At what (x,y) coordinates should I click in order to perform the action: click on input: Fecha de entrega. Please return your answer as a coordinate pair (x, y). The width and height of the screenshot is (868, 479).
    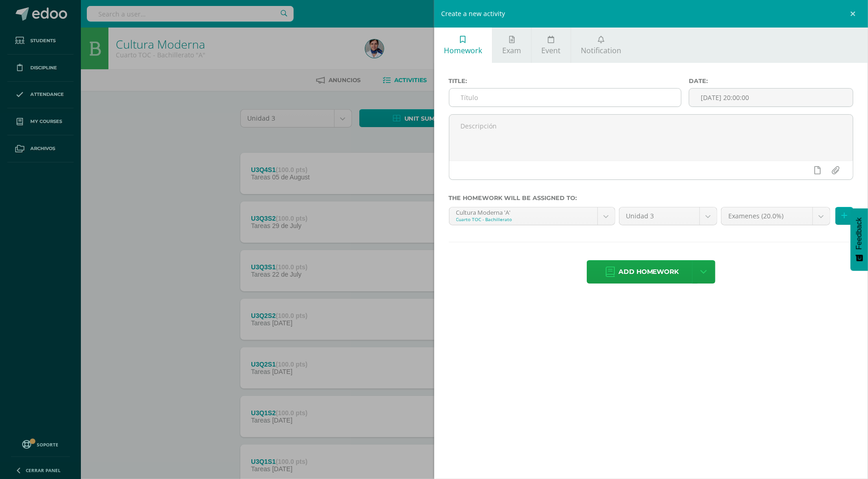
    Looking at the image, I should click on (771, 98).